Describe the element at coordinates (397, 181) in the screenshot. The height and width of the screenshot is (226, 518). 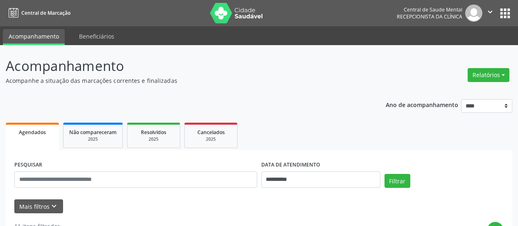
I see `button: Filtrar` at that location.